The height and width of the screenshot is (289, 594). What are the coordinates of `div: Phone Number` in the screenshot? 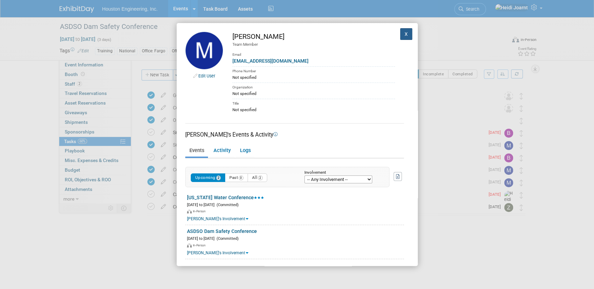 It's located at (314, 70).